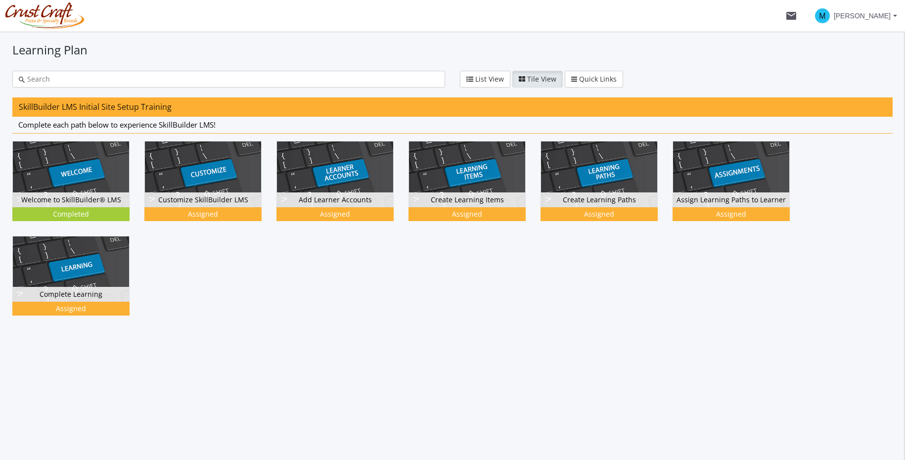 The width and height of the screenshot is (905, 460). Describe the element at coordinates (490, 79) in the screenshot. I see `span: List View` at that location.